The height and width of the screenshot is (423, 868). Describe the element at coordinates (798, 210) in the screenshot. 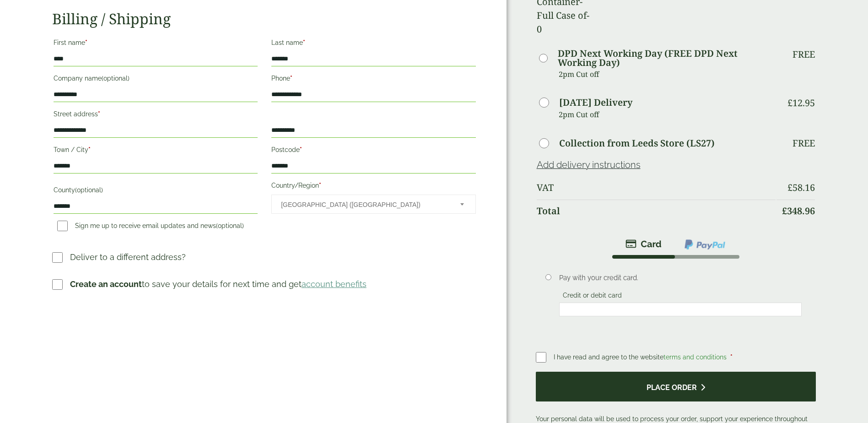

I see `bdi: 348.96` at that location.